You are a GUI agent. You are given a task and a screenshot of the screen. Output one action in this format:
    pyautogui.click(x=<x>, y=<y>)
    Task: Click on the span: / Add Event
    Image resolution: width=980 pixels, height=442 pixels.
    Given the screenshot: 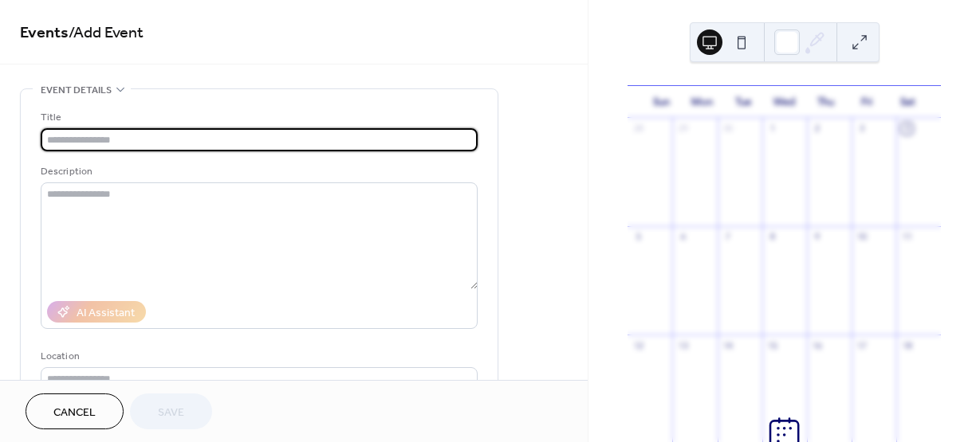 What is the action you would take?
    pyautogui.click(x=106, y=33)
    